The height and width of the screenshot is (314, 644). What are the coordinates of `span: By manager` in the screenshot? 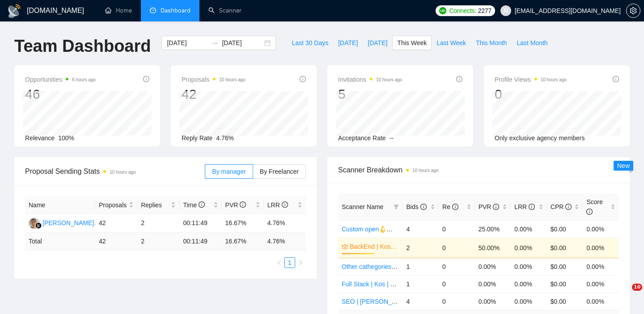 It's located at (229, 172).